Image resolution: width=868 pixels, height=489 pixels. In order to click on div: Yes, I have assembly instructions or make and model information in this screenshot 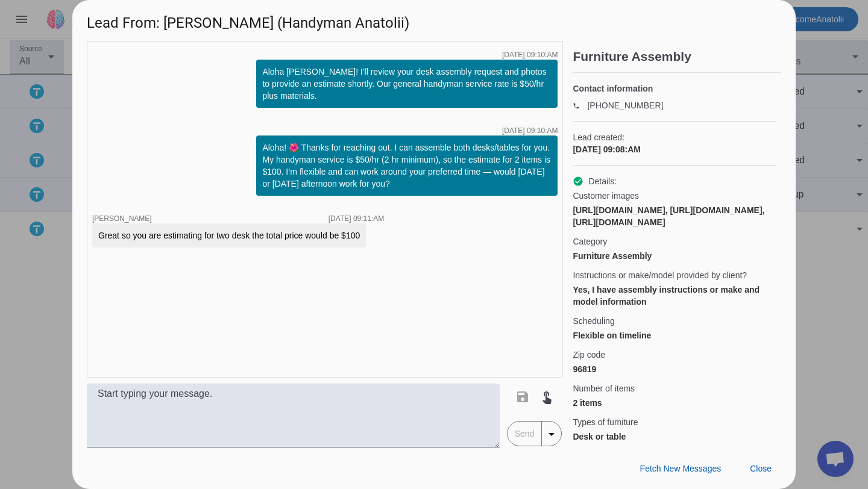, I will do `click(674, 296)`.